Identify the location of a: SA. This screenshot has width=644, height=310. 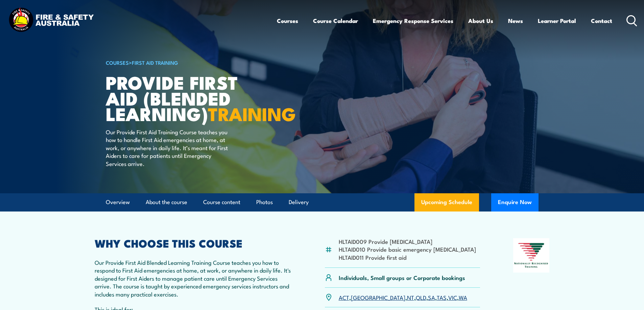
(431, 298).